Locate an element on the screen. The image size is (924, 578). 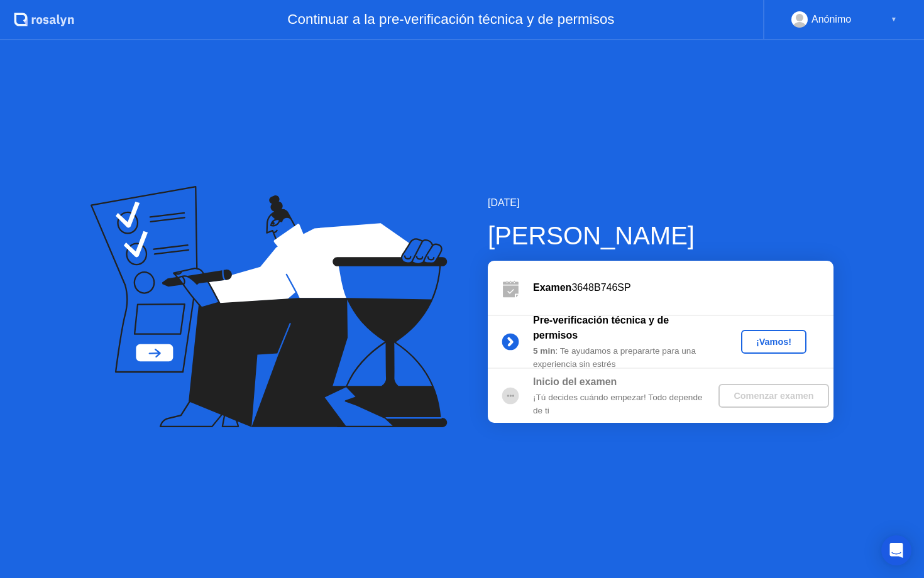
div: Comenzar examen is located at coordinates (773, 396).